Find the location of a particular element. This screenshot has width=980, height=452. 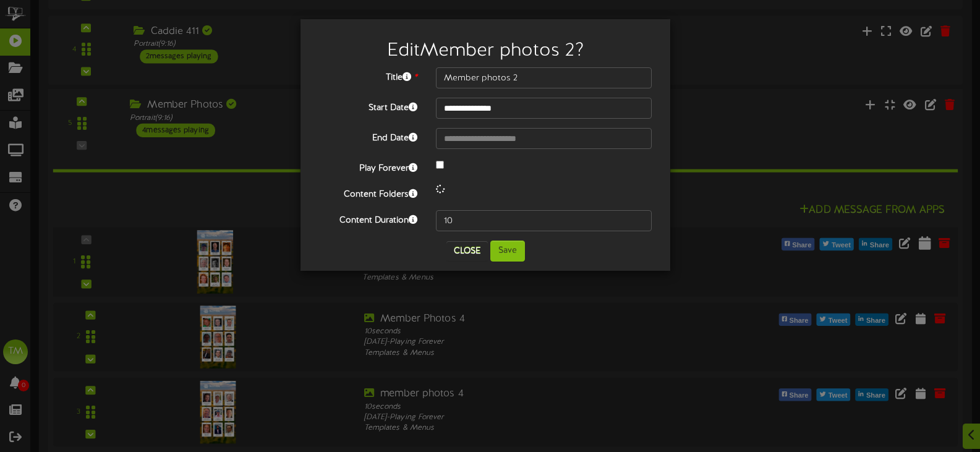

input: Title is located at coordinates (543, 78).